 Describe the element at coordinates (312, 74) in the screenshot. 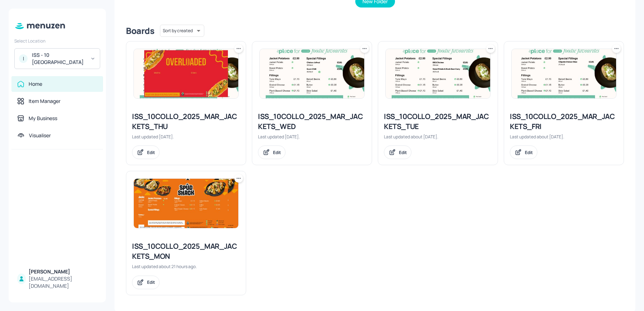

I see `img: 2025-05-07-1746609006475jd0re90kc1.jpeg` at that location.